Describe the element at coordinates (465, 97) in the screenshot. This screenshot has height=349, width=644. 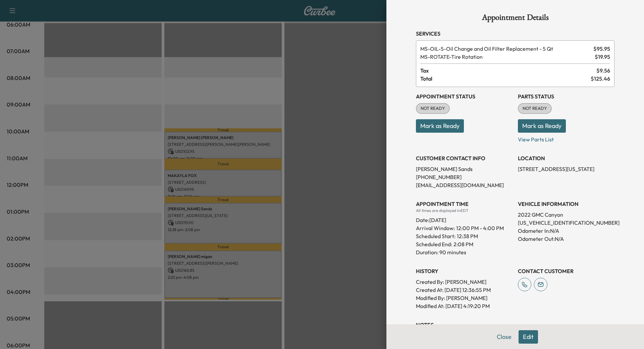
I see `h3: Appointment Status` at that location.